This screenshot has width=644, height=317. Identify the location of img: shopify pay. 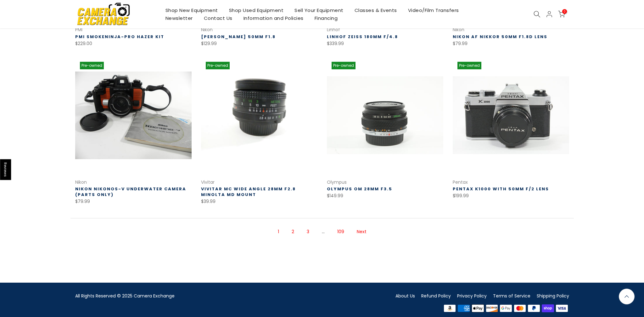
(548, 308).